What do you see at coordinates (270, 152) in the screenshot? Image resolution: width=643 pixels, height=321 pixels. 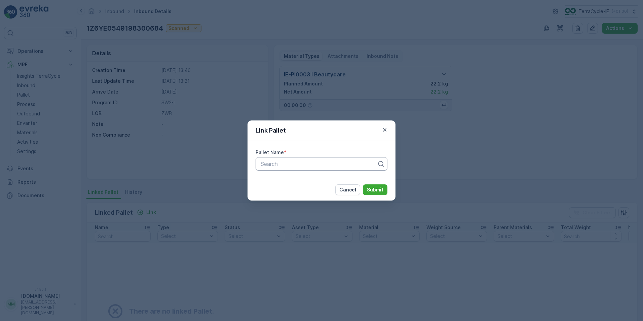 I see `label: Pallet Name` at bounding box center [270, 152].